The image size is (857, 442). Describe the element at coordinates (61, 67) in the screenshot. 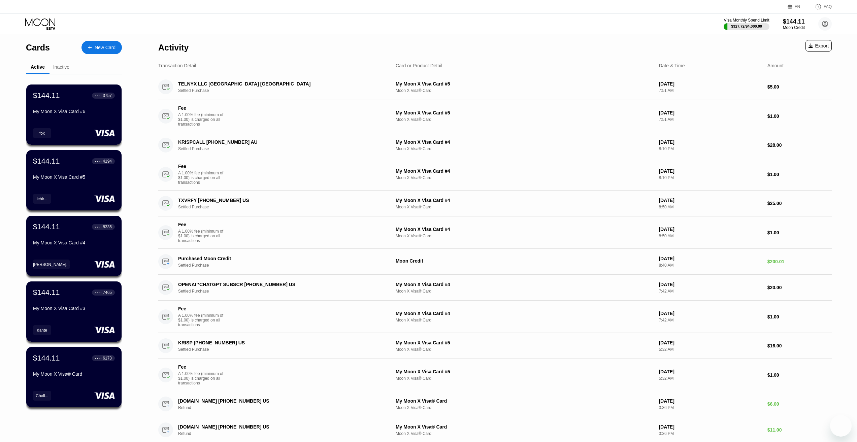

I see `div: Inactive` at that location.